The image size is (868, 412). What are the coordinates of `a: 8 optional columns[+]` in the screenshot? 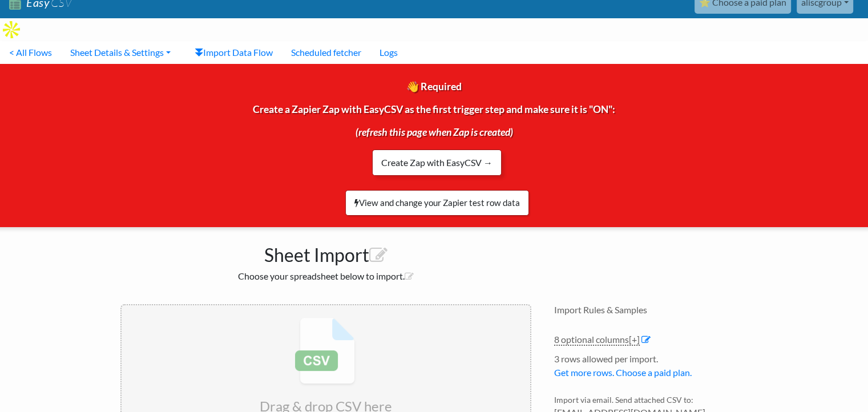 It's located at (597, 340).